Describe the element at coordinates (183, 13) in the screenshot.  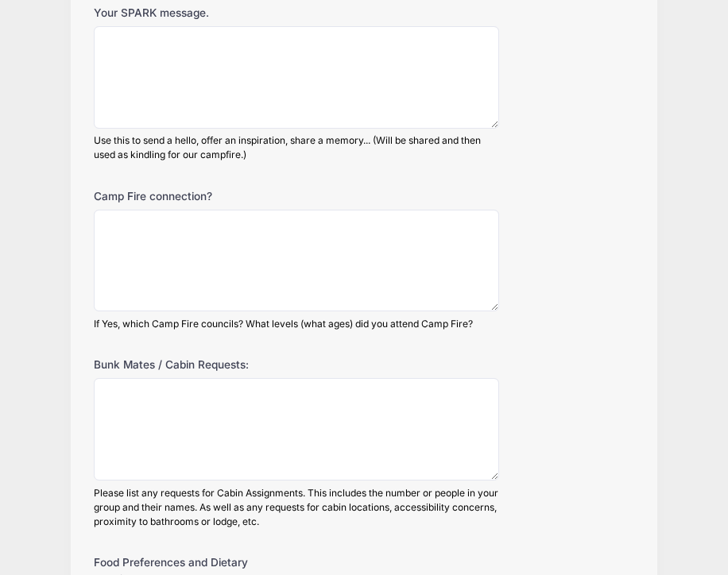
I see `label: Your SPARK message.` at that location.